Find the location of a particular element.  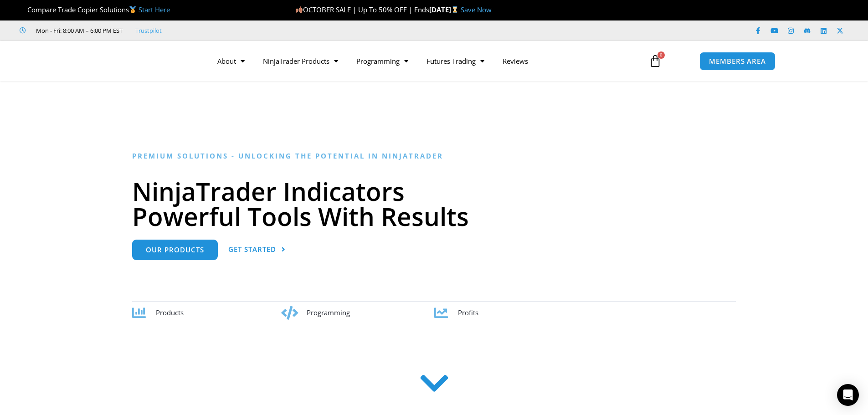

nav: Menu is located at coordinates (423, 61).